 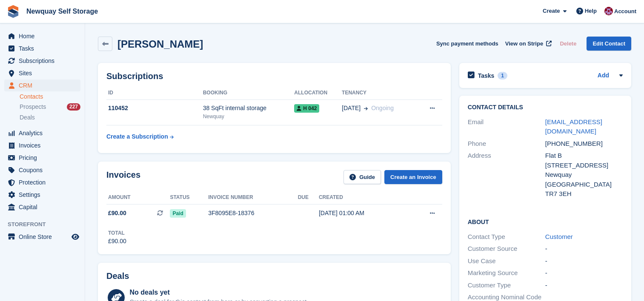 I want to click on button: Delete, so click(x=567, y=44).